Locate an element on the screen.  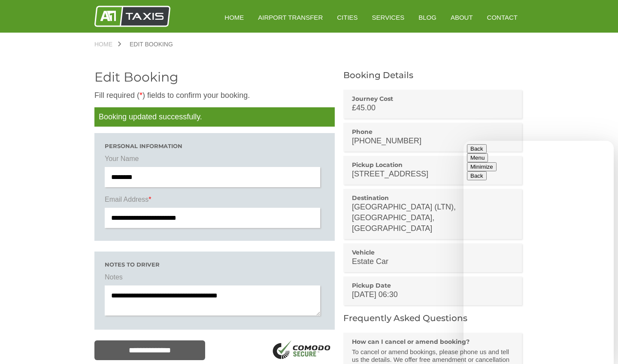
img: SSL Logo is located at coordinates (302, 350).